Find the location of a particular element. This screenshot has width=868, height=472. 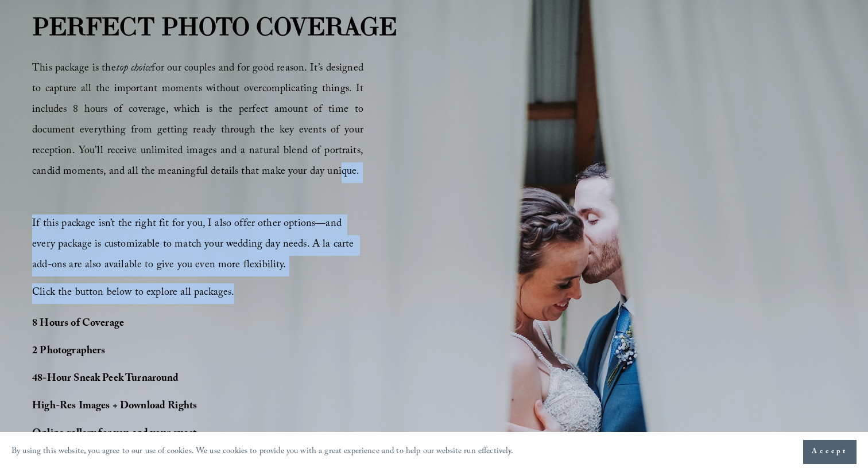

strong: Online gallery for you and your guest is located at coordinates (114, 435).